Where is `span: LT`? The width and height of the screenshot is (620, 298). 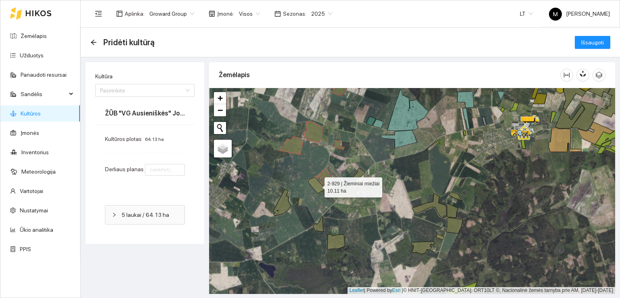
span: LT is located at coordinates (527, 14).